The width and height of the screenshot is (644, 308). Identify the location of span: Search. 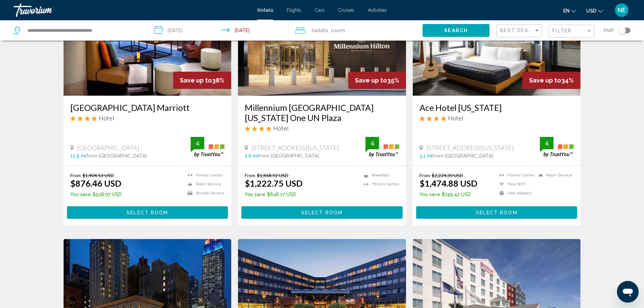
(456, 31).